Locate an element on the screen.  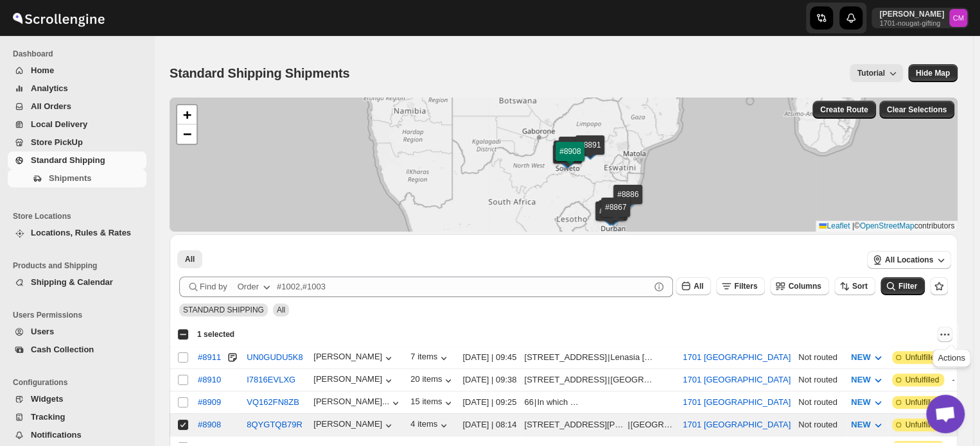
button: 20 items is located at coordinates (432, 380).